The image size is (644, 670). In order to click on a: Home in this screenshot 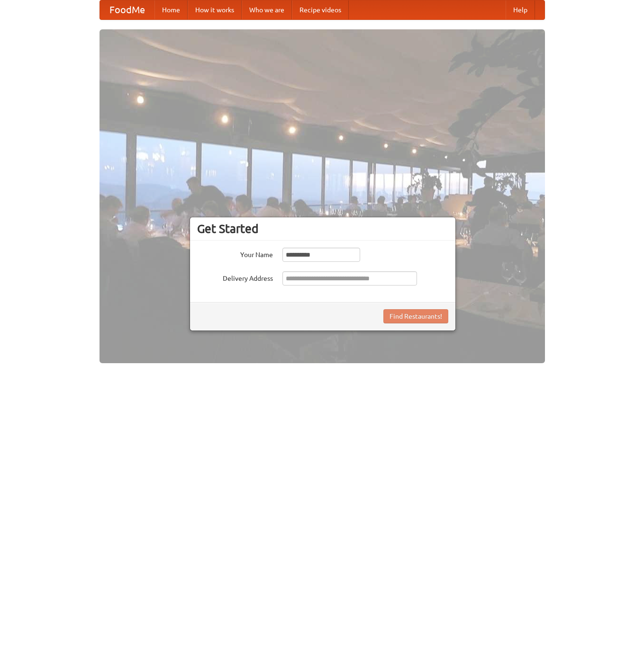, I will do `click(171, 10)`.